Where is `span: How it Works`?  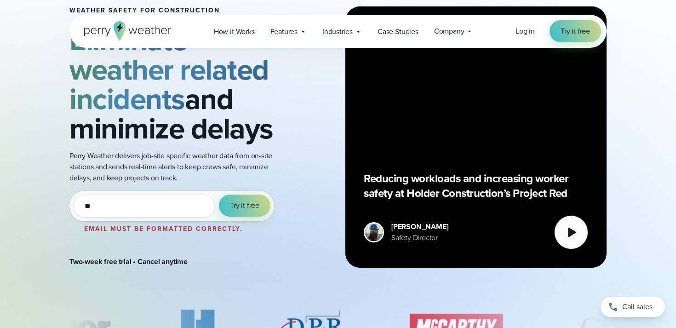
span: How it Works is located at coordinates (234, 32).